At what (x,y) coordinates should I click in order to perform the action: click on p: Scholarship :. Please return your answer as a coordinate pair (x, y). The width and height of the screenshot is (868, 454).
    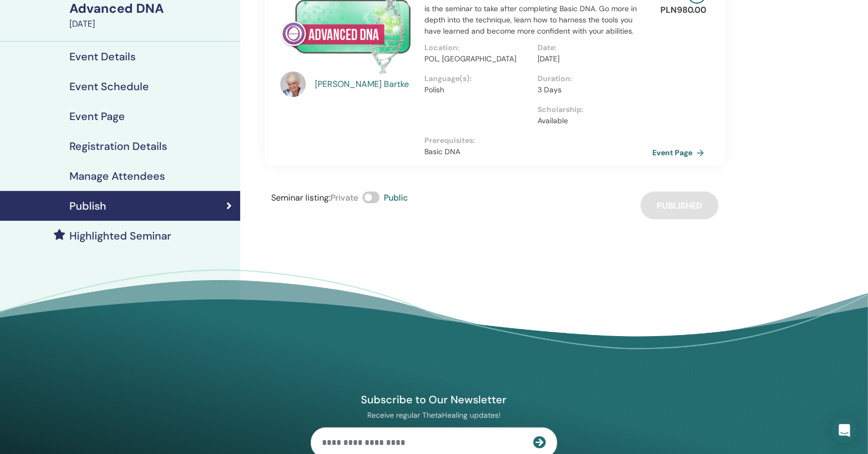
    Looking at the image, I should click on (591, 109).